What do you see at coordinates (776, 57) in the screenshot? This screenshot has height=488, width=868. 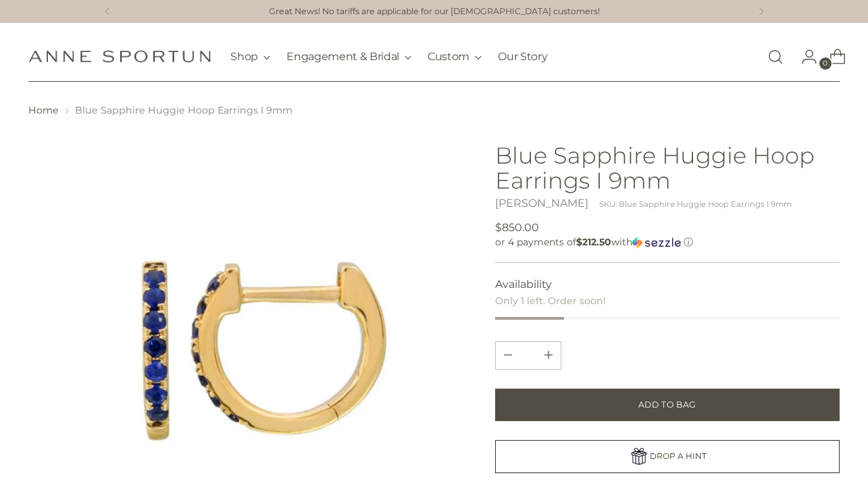 I see `a: Open search modal` at bounding box center [776, 57].